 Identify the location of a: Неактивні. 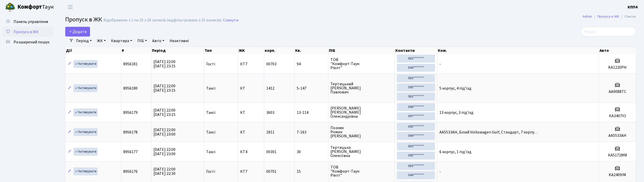
(179, 41).